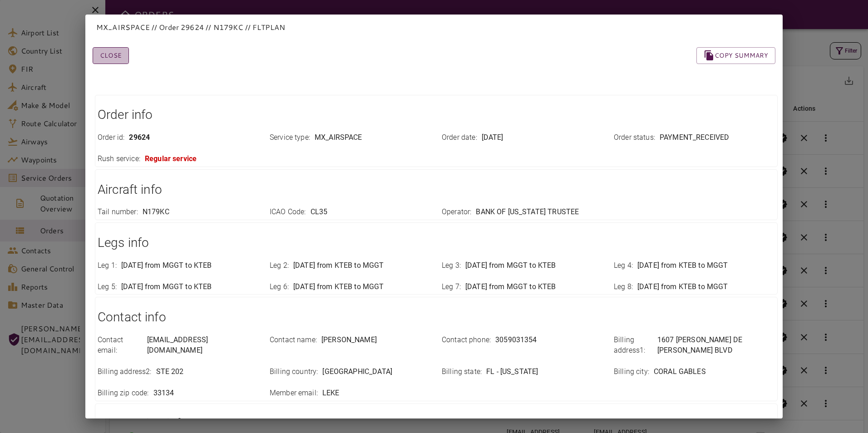 Image resolution: width=868 pixels, height=433 pixels. I want to click on p: 29624, so click(139, 138).